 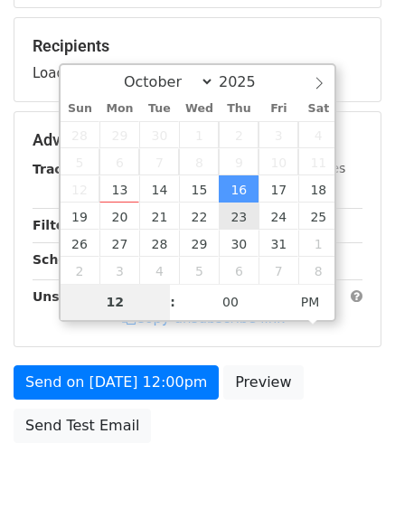 What do you see at coordinates (239, 189) in the screenshot?
I see `span: October 16, 2025` at bounding box center [239, 189].